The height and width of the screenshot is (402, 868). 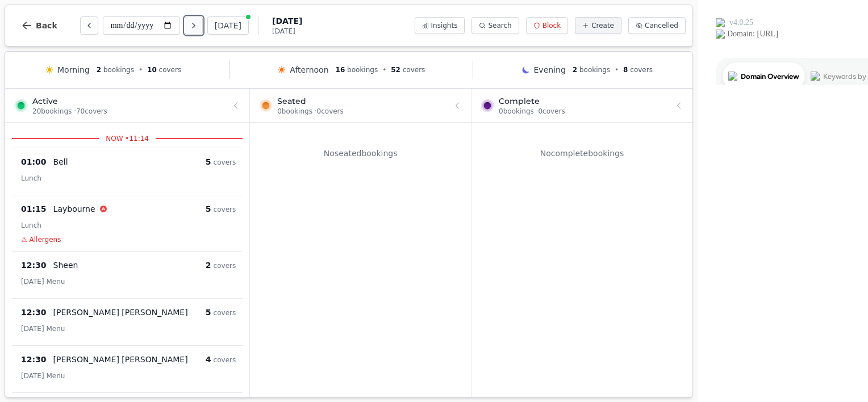 What do you see at coordinates (395, 70) in the screenshot?
I see `span: 52` at bounding box center [395, 70].